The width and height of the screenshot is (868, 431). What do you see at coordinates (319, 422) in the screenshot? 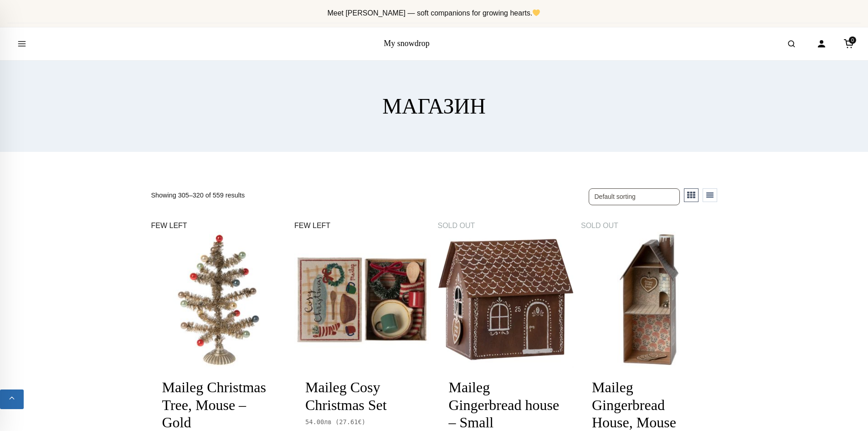
I see `span: 54.00` at bounding box center [319, 422].